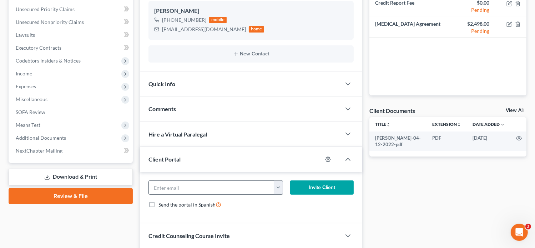 Image resolution: width=535 pixels, height=248 pixels. What do you see at coordinates (41, 137) in the screenshot?
I see `span: Additional Documents` at bounding box center [41, 137].